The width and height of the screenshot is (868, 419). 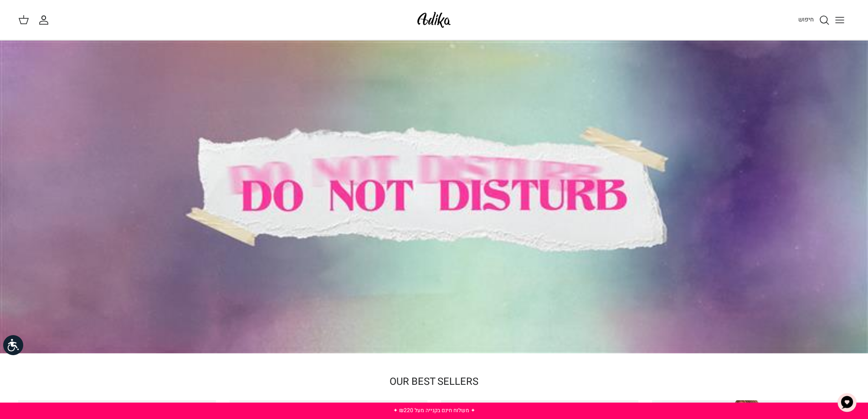 I want to click on a: החשבון שלי, so click(x=46, y=20).